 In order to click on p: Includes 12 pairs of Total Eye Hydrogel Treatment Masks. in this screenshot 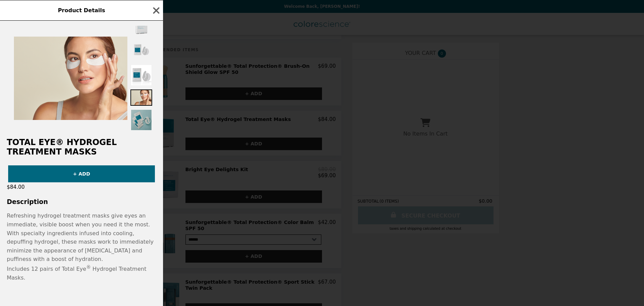, I will do `click(81, 273)`.